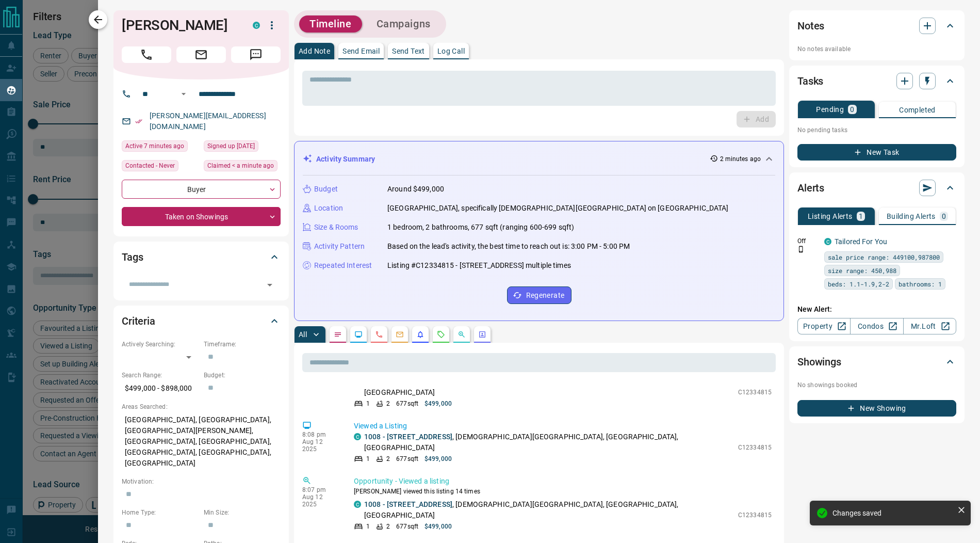 Image resolution: width=980 pixels, height=543 pixels. I want to click on button: Timeline, so click(330, 24).